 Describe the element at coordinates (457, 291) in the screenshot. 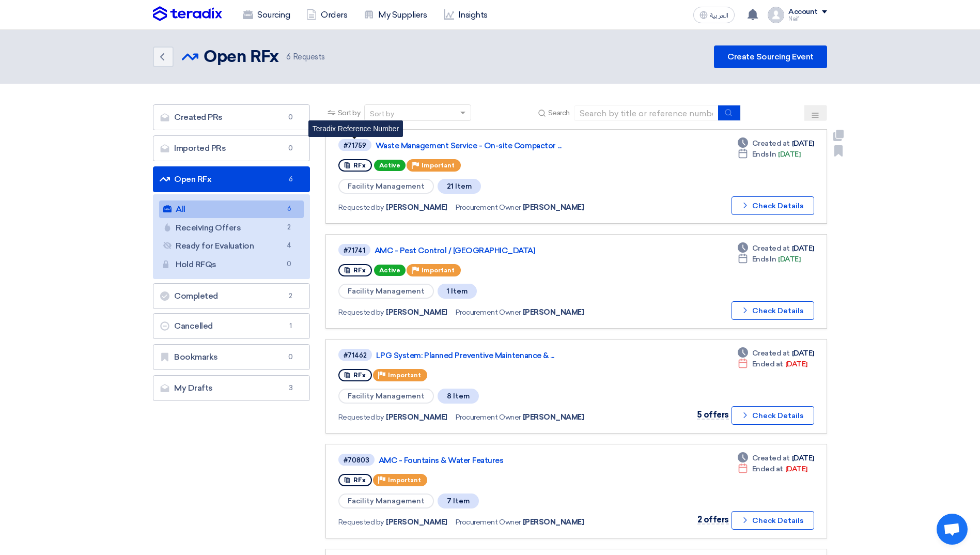

I see `span: 1 Item` at that location.